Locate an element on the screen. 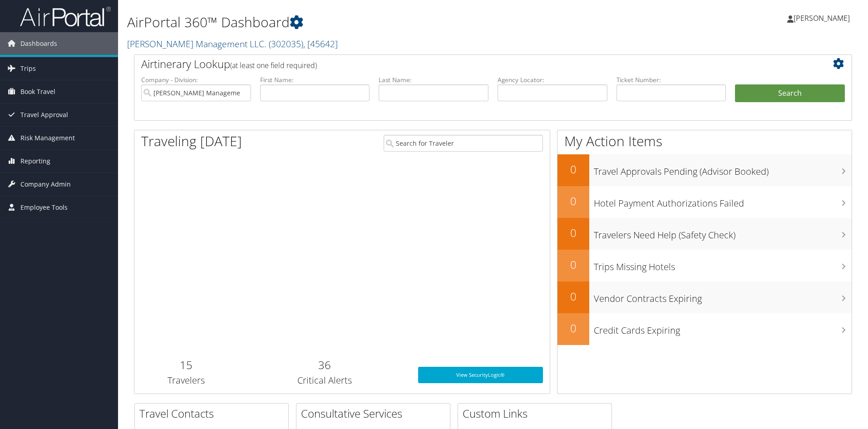 The width and height of the screenshot is (868, 429). span: Dashboards is located at coordinates (39, 43).